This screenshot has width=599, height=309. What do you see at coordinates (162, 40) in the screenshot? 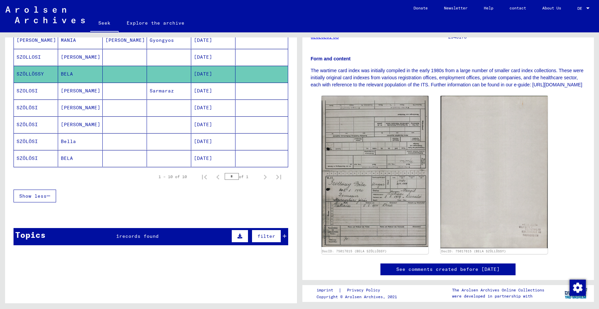
I see `font: Gyongyos` at bounding box center [162, 40].